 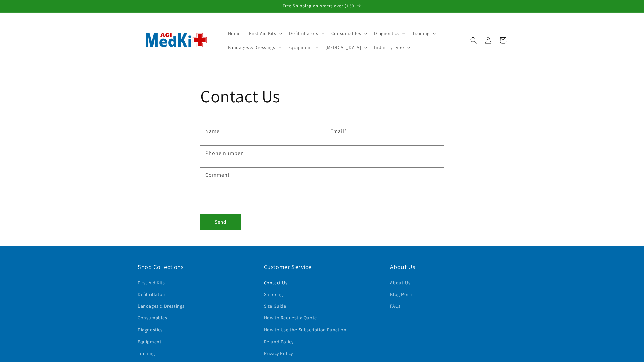 I want to click on span: Training, so click(x=421, y=33).